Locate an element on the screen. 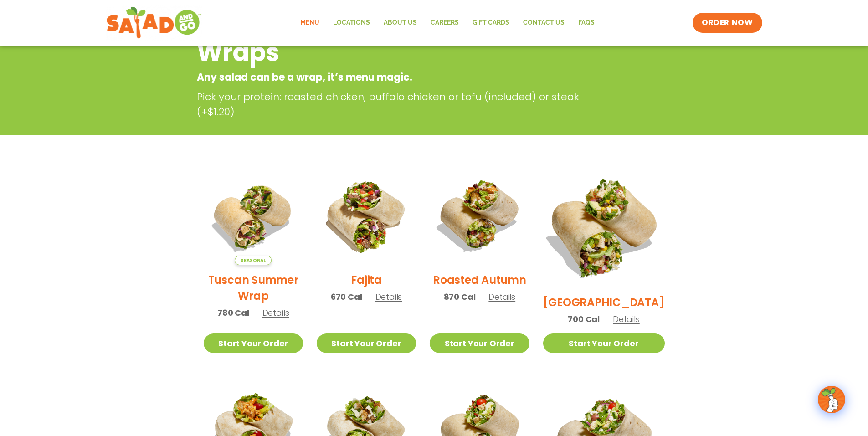 This screenshot has width=868, height=436. a: ORDER NOW is located at coordinates (727, 22).